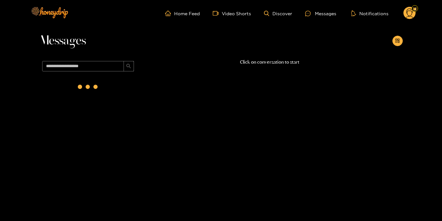  Describe the element at coordinates (415, 9) in the screenshot. I see `img: Fan Level` at that location.